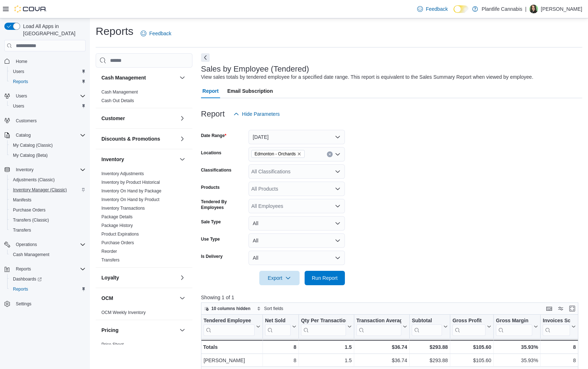 This screenshot has height=369, width=588. What do you see at coordinates (33, 145) in the screenshot?
I see `span: My Catalog (Classic)` at bounding box center [33, 145].